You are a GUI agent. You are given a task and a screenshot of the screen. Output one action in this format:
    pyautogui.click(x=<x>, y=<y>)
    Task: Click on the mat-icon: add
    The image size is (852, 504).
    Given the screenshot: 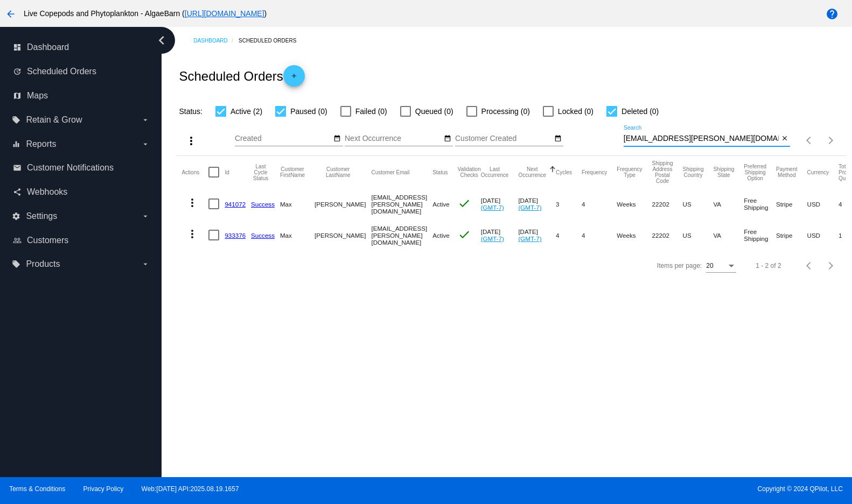 What is the action you would take?
    pyautogui.click(x=294, y=79)
    